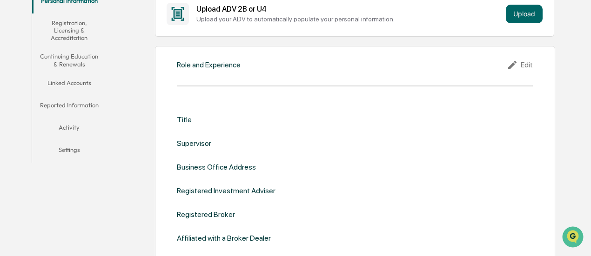 The height and width of the screenshot is (256, 591). What do you see at coordinates (69, 129) in the screenshot?
I see `button: Activity` at bounding box center [69, 129].